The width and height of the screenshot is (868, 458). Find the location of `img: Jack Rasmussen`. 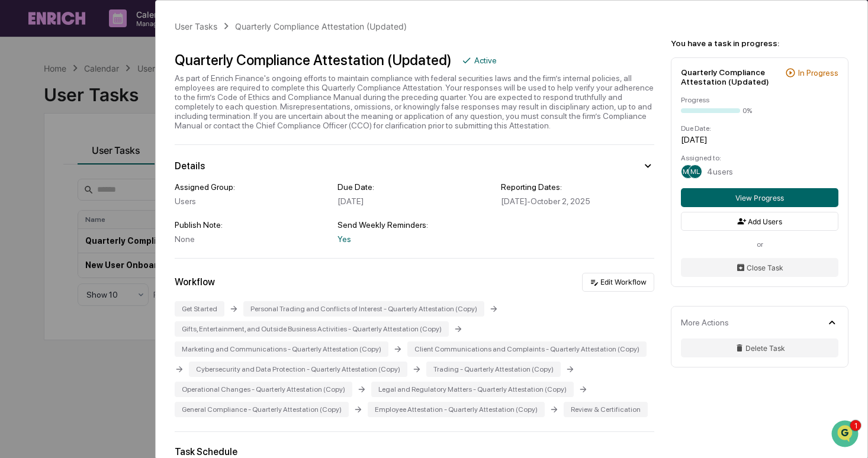

img: Jack Rasmussen is located at coordinates (21, 159).